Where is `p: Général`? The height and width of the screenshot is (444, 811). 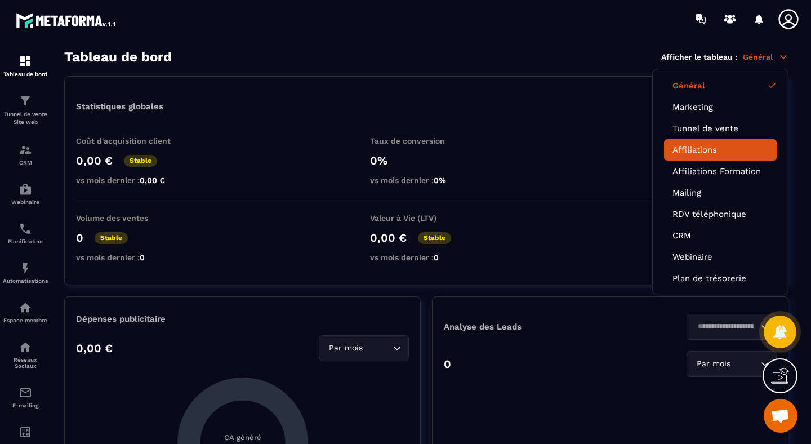
p: Général is located at coordinates (766, 57).